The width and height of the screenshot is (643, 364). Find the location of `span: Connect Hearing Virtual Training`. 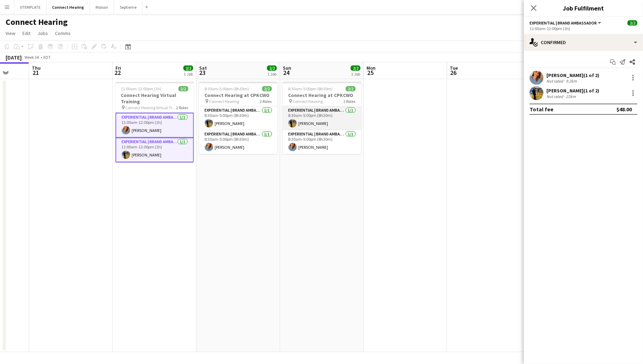

span: Connect Hearing Virtual Training is located at coordinates (151, 107).